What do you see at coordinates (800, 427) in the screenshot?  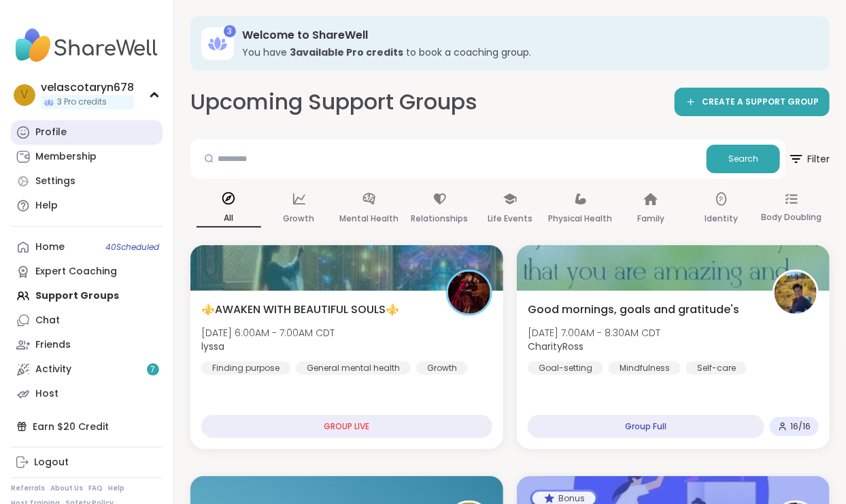 I see `span: 16 / 16` at bounding box center [800, 427].